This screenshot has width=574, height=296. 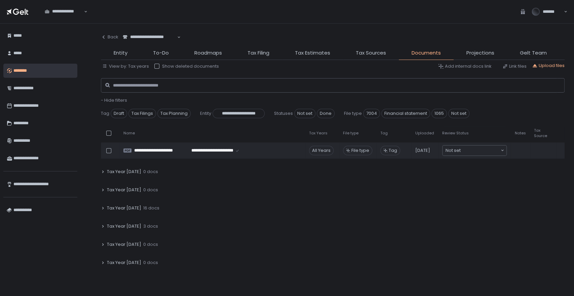 What do you see at coordinates (515, 66) in the screenshot?
I see `button: Link files` at bounding box center [515, 66].